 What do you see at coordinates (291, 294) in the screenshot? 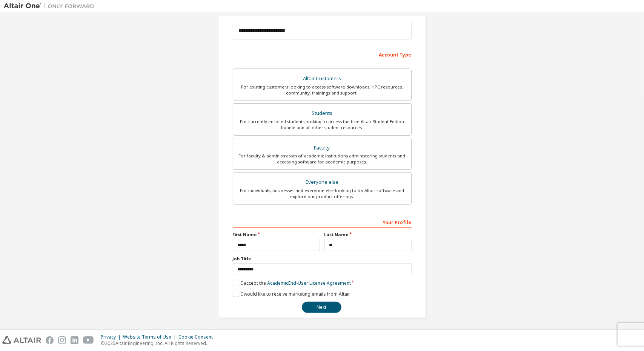
I see `label: I would like to receive marketing emails from Altair` at bounding box center [291, 294].